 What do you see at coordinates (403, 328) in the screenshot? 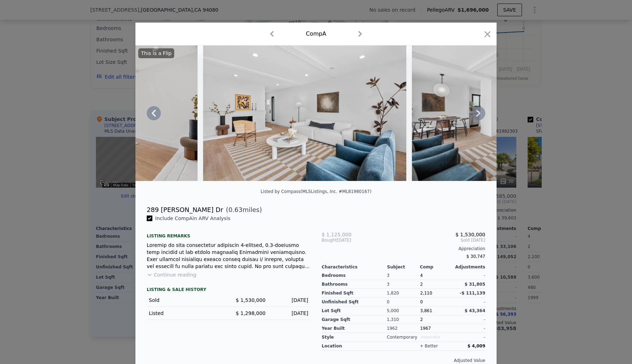
I see `div: 1962` at bounding box center [403, 328].